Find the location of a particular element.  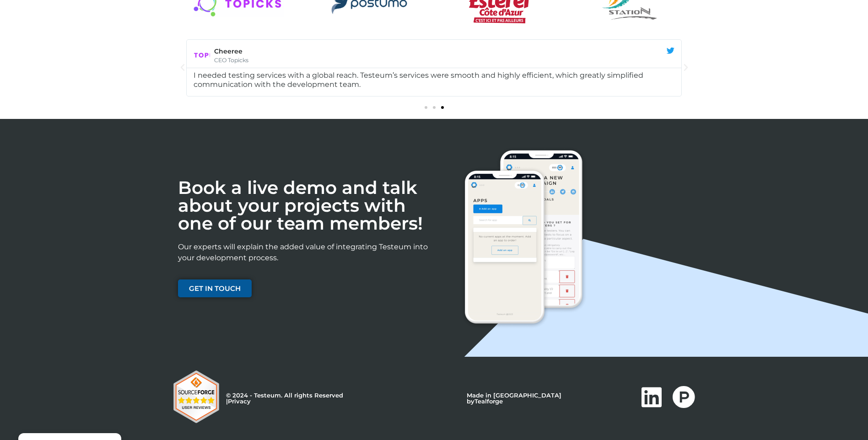

span: Go to slide 3 is located at coordinates (442, 107).